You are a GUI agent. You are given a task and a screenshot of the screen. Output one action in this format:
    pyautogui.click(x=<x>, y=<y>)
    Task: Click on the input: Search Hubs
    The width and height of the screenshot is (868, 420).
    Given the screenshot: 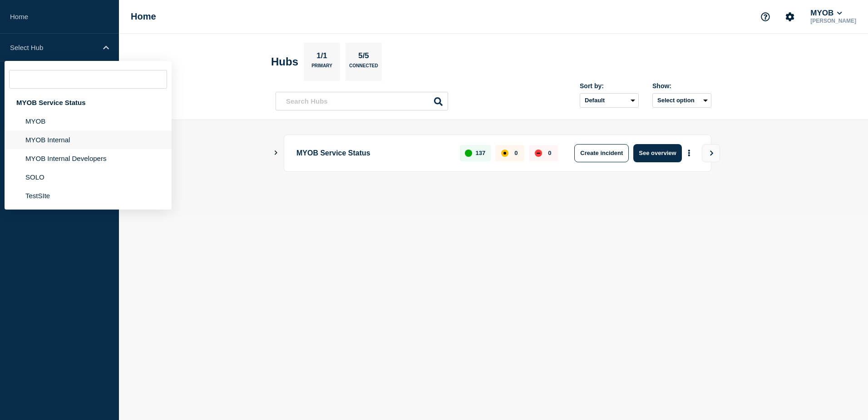 What is the action you would take?
    pyautogui.click(x=362, y=101)
    